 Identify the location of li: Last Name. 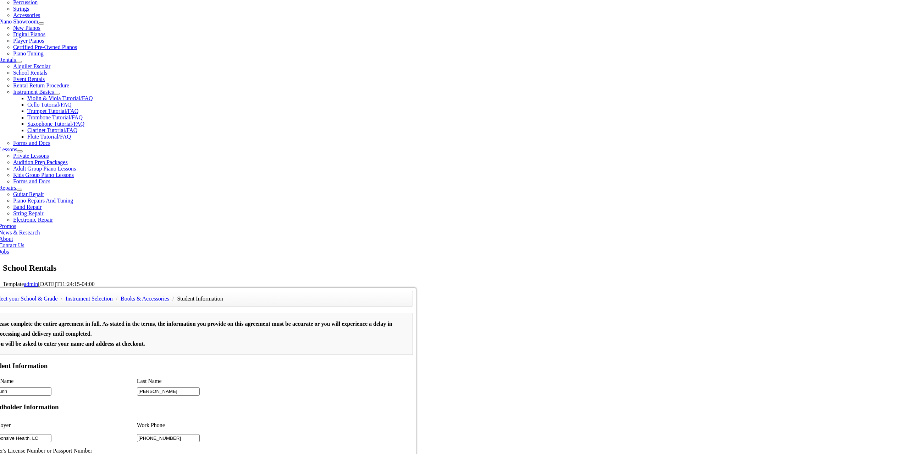
(211, 381).